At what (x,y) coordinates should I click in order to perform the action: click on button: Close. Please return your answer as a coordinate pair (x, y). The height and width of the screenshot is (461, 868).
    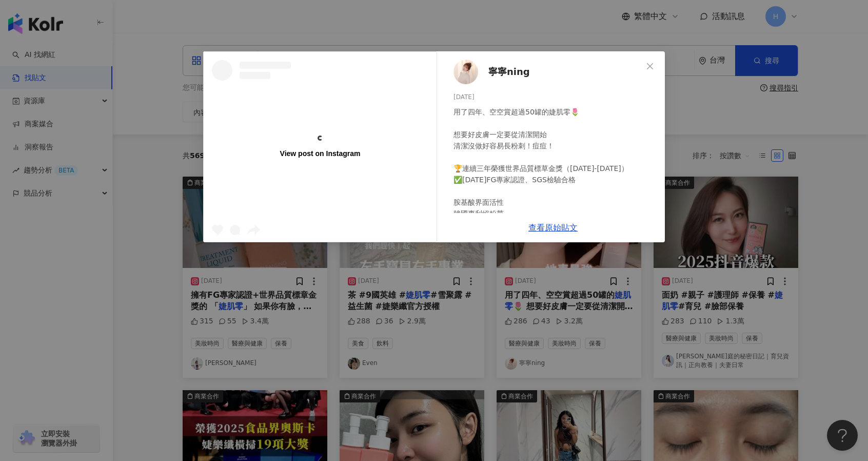
    Looking at the image, I should click on (650, 66).